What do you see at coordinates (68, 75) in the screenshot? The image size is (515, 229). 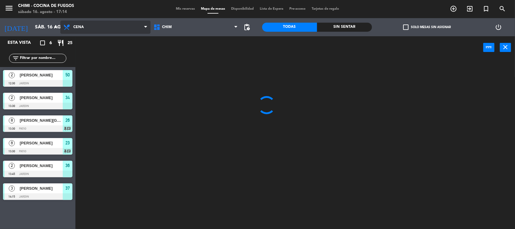 I see `span: 50` at bounding box center [68, 75].